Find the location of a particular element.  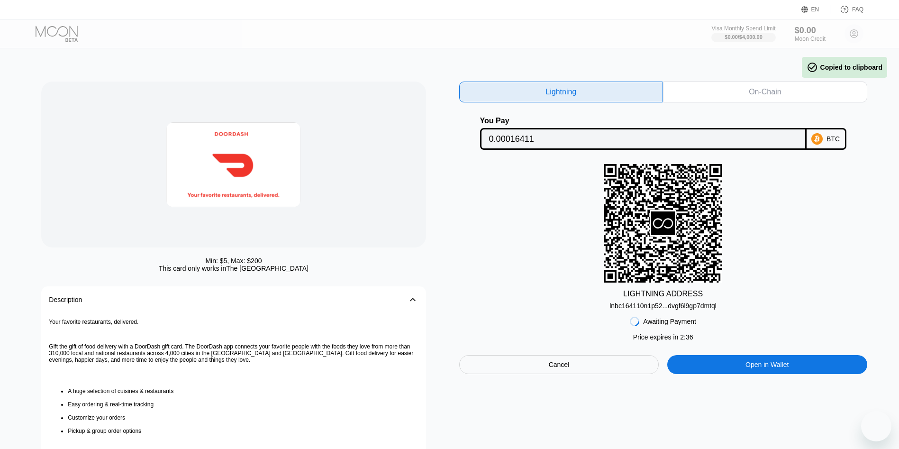

p: Gift the gift of food delivery with a DoorDash gift card. The DoorDash app connects your favorite... is located at coordinates (233, 353).